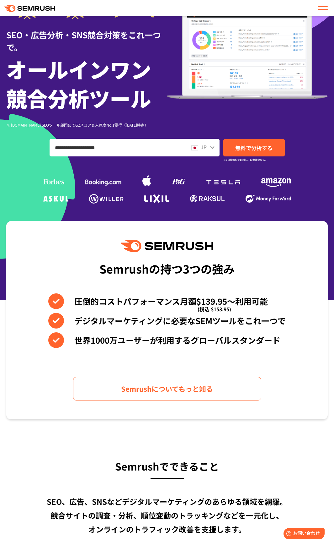  Describe the element at coordinates (167, 515) in the screenshot. I see `div: SEO、広告、SNSなどデジタルマーケティングのあらゆる領域を網羅。 競合サイトの調査・分析、順位変動のトラッキングなどを一元化し、 オンラインのトラフィック改善を支援します。` at that location.